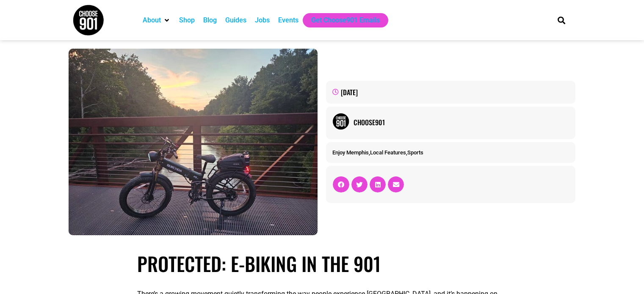 This screenshot has height=294, width=644. What do you see at coordinates (288, 20) in the screenshot?
I see `a: Events` at bounding box center [288, 20].